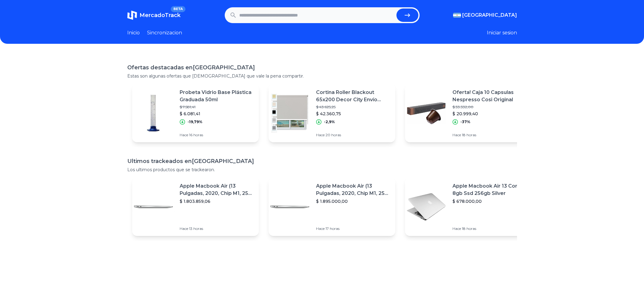  What do you see at coordinates (465, 122) in the screenshot?
I see `p: -37%` at bounding box center [465, 122].